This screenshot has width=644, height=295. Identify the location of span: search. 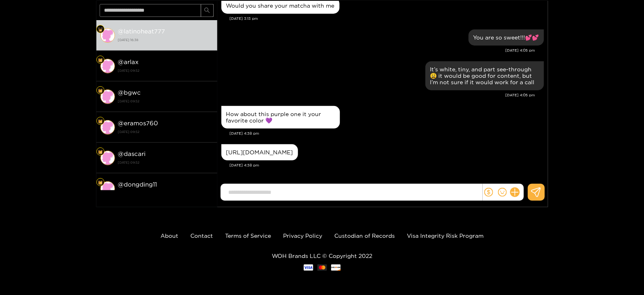
(207, 10).